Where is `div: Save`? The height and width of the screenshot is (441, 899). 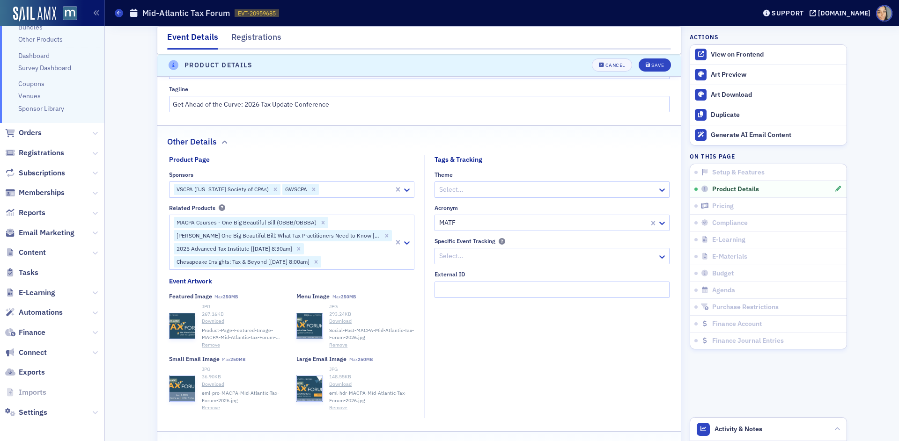
div: Save is located at coordinates (657, 66).